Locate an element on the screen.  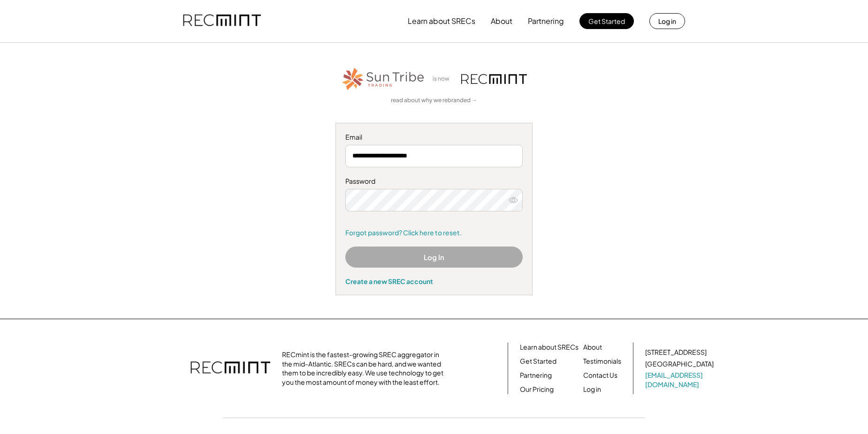
div: Password is located at coordinates (434, 181).